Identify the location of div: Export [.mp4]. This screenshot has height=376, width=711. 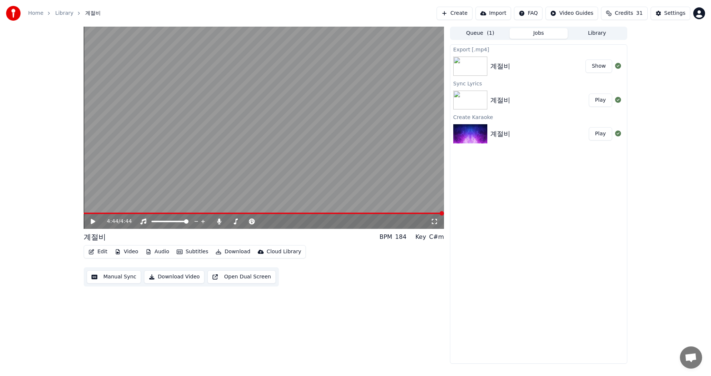
(538, 49).